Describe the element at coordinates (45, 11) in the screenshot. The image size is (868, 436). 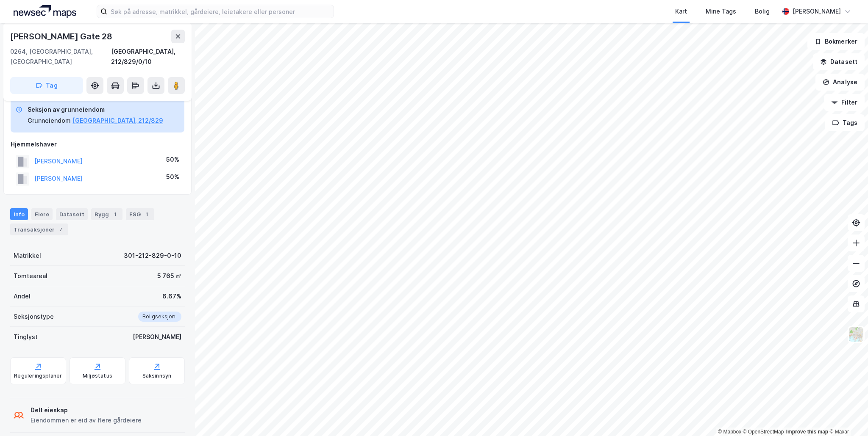
I see `img: logo.a4113a55bc3d86da70a041830d287a7e.svg` at that location.